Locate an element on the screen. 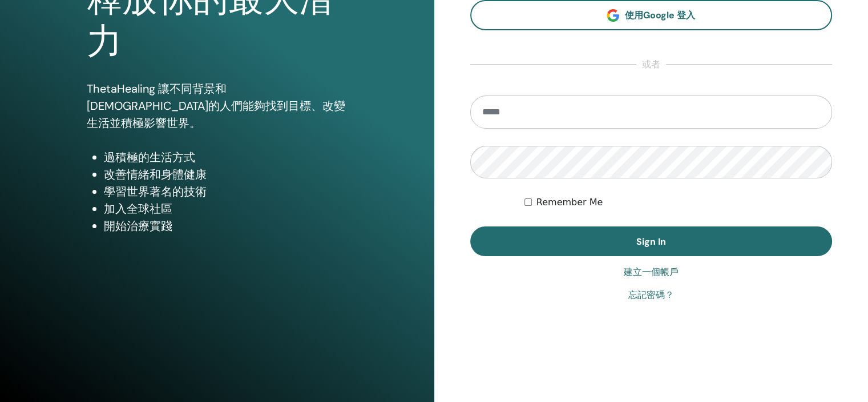  font: 過積極的生活方式 is located at coordinates (150, 157).